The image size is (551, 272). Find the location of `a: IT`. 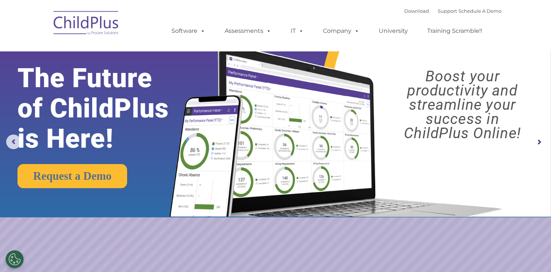

a: IT is located at coordinates (297, 31).